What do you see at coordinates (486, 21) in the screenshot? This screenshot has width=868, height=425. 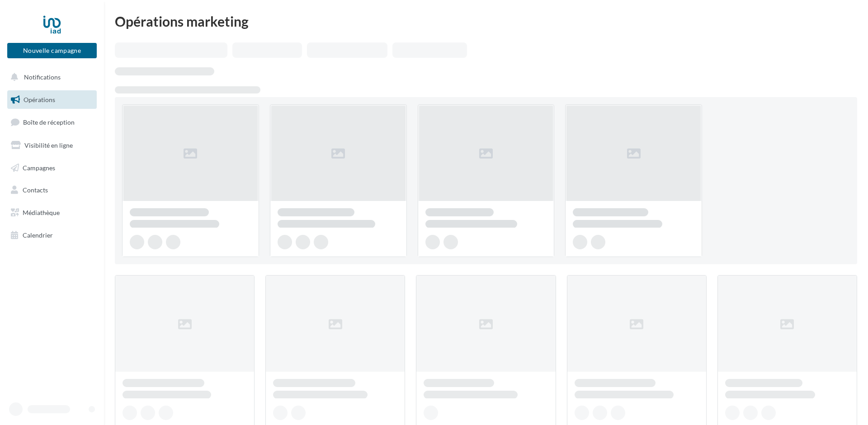 I see `div: Opérations marketing` at bounding box center [486, 21].